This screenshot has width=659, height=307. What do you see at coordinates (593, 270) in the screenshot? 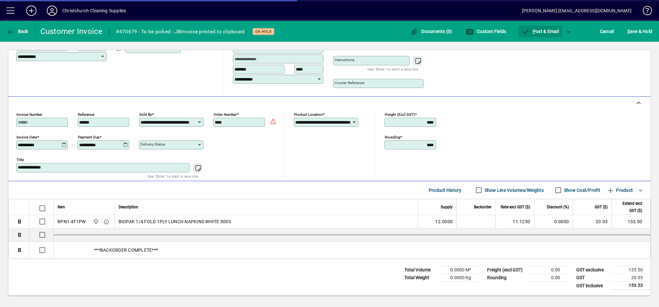
I see `td: GST exclusive` at bounding box center [593, 270].